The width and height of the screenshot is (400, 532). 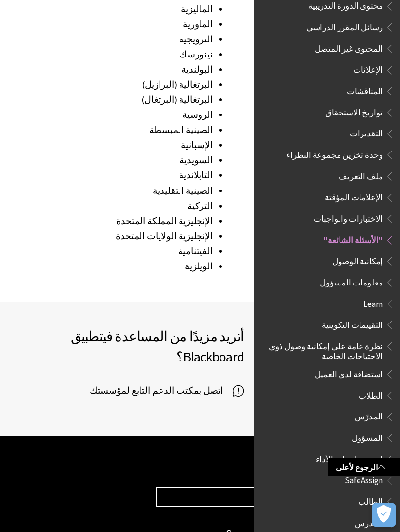 I want to click on span: نظرة عامة على إمكانية وصول ذوي الاحتياجات الخاصة, so click(x=324, y=349).